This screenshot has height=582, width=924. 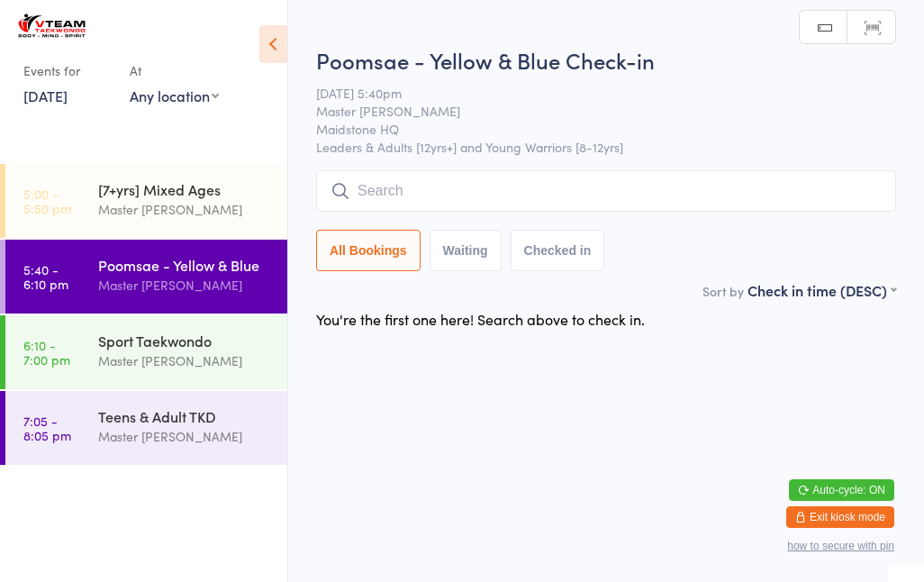 What do you see at coordinates (606, 59) in the screenshot?
I see `h2: Poomsae - Yellow & Blue Check-in` at bounding box center [606, 59].